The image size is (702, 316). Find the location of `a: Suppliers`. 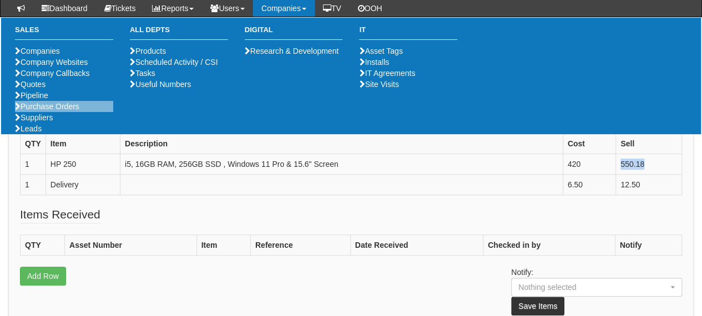

a: Suppliers is located at coordinates (34, 118).